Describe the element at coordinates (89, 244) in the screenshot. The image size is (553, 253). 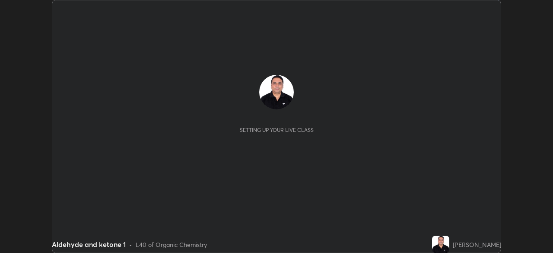
I see `div: Aldehyde and ketone 1` at that location.